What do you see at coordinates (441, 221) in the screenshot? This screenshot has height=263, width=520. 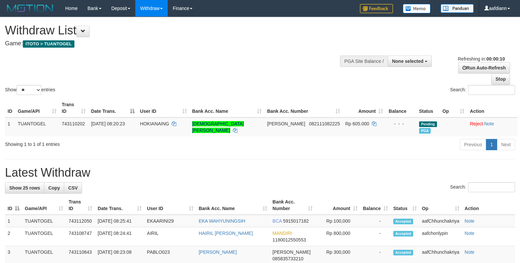 I see `td: aafChhunchakriya` at bounding box center [441, 221].